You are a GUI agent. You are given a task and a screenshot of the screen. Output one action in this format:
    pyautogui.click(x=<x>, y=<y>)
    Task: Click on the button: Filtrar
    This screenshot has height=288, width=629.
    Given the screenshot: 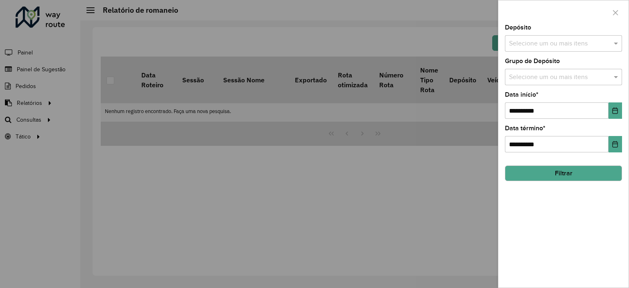 What is the action you would take?
    pyautogui.click(x=563, y=173)
    